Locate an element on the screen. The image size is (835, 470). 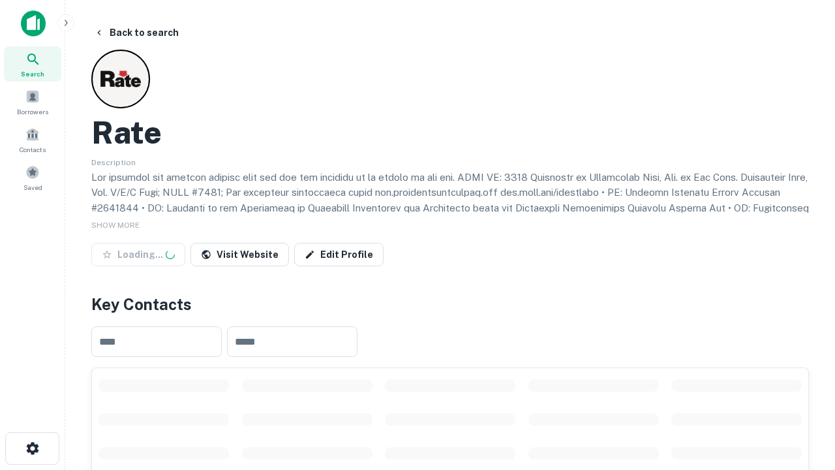
span: Search is located at coordinates (33, 74).